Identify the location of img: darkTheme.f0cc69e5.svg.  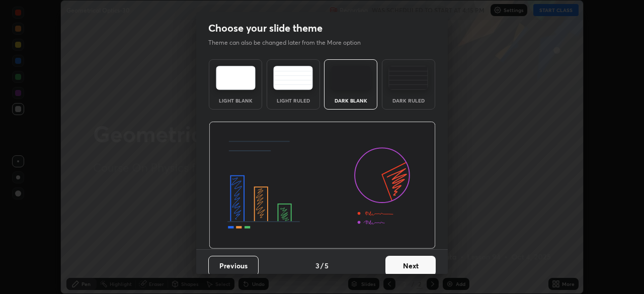
(350, 78).